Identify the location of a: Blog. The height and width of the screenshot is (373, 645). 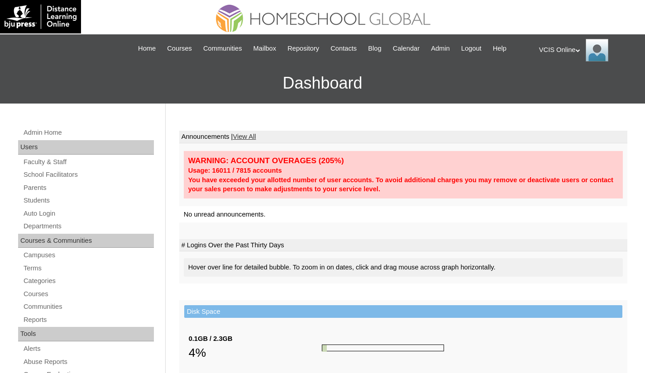
(374, 48).